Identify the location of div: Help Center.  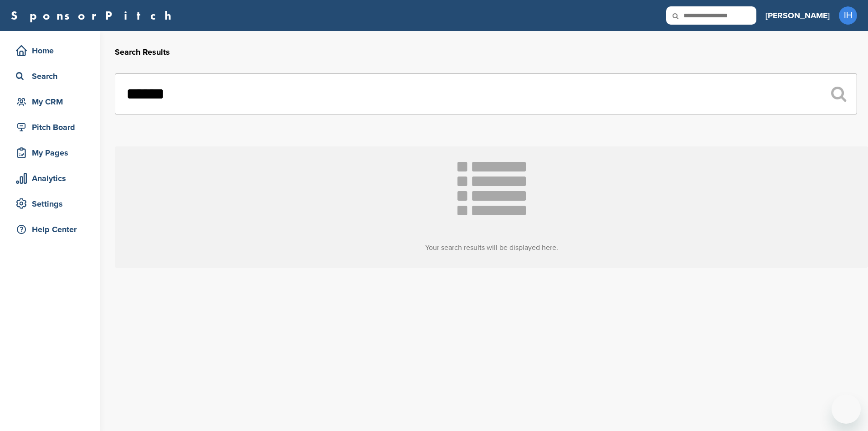
(53, 230).